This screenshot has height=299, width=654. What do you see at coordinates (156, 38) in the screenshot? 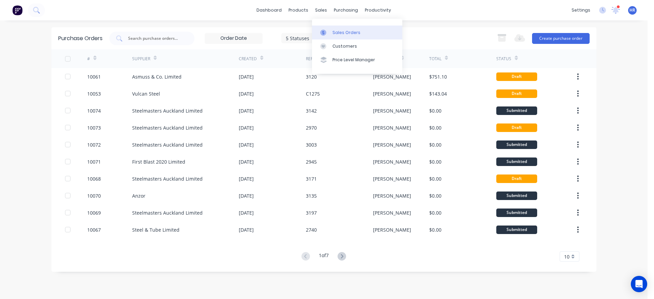
I see `input: Search purchase orders...` at bounding box center [156, 38].